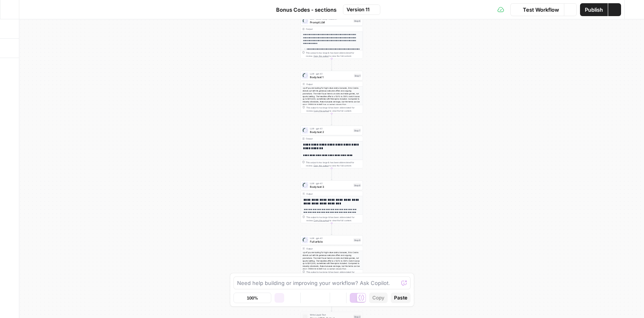 The image size is (644, 318). Describe the element at coordinates (331, 132) in the screenshot. I see `span: Body text 2` at that location.